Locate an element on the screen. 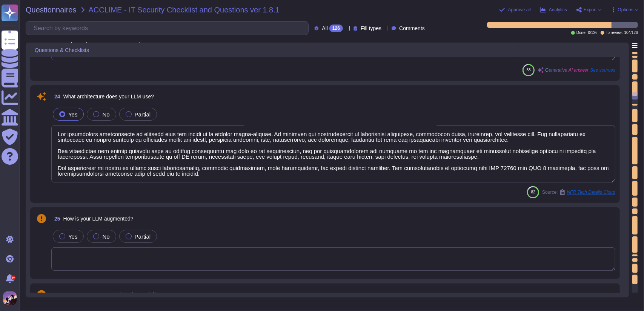 The width and height of the screenshot is (644, 311). span: Fill types is located at coordinates (371, 28).